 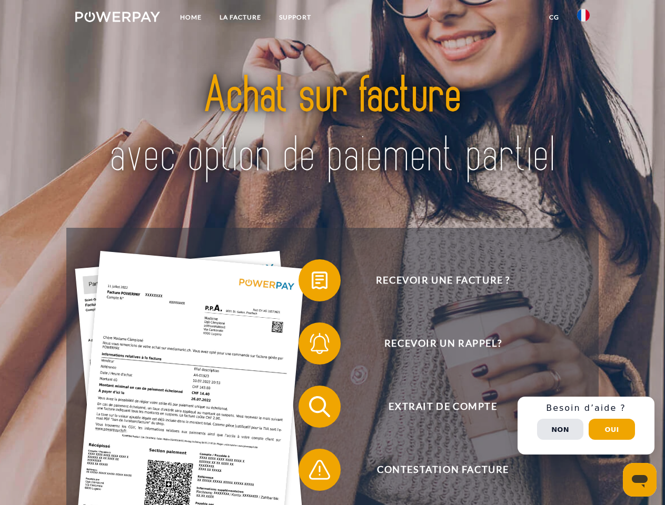 What do you see at coordinates (443, 470) in the screenshot?
I see `span: Contestation Facture` at bounding box center [443, 470].